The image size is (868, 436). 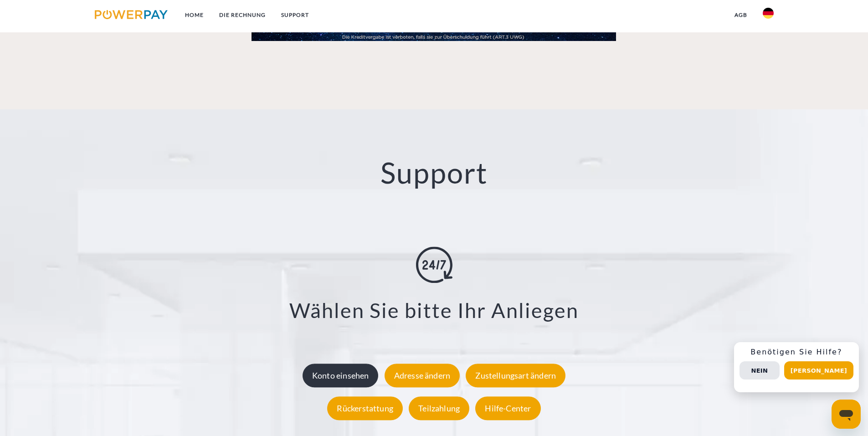 I want to click on a: DIE RECHNUNG, so click(x=243, y=15).